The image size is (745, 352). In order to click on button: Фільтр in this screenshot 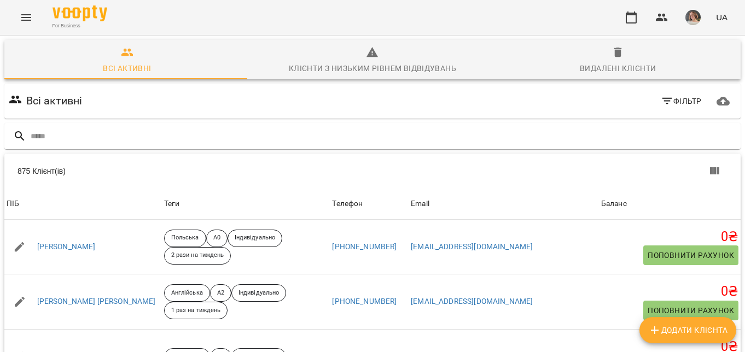, I will do `click(681, 101)`.